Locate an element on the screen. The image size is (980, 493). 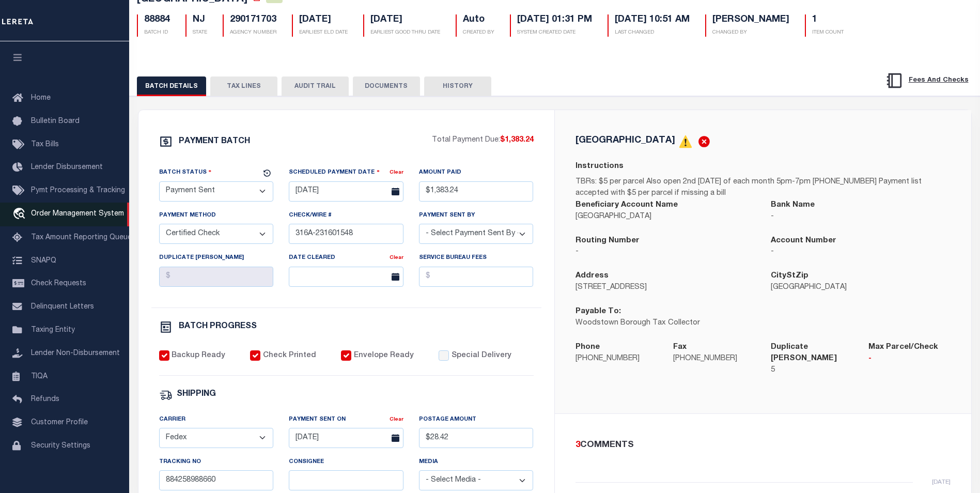
p: LAST CHANGED is located at coordinates (652, 32).